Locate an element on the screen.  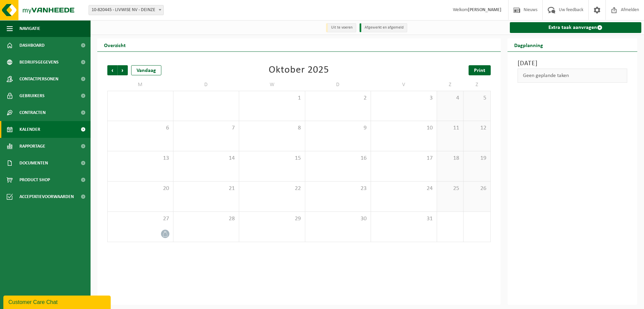
li: Afgewerkt en afgemeld is located at coordinates (384, 27).